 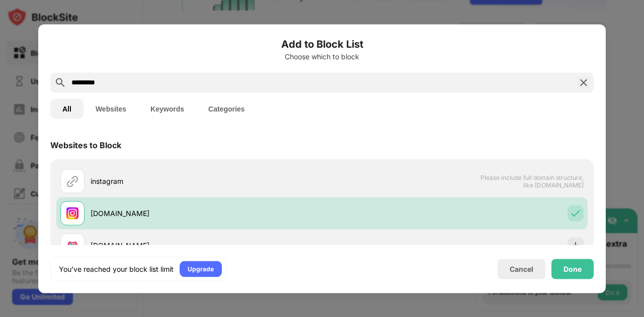 I want to click on h6: Add to Block List, so click(x=322, y=43).